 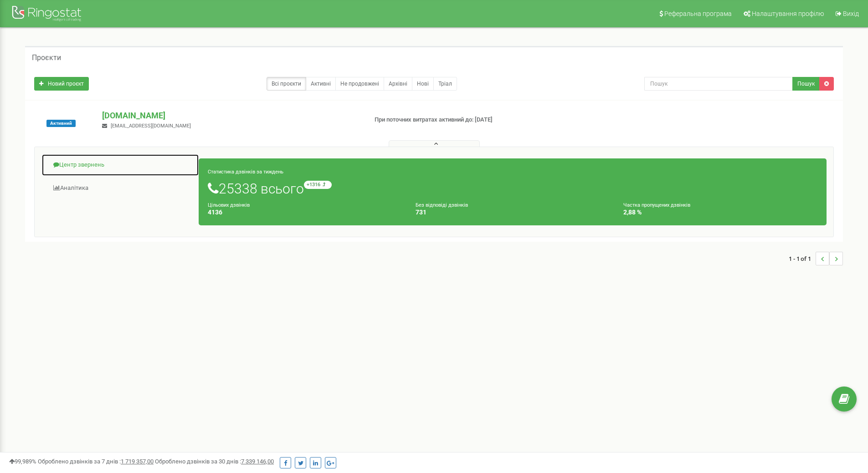 What do you see at coordinates (441, 204) in the screenshot?
I see `small: Без відповіді дзвінків` at bounding box center [441, 204].